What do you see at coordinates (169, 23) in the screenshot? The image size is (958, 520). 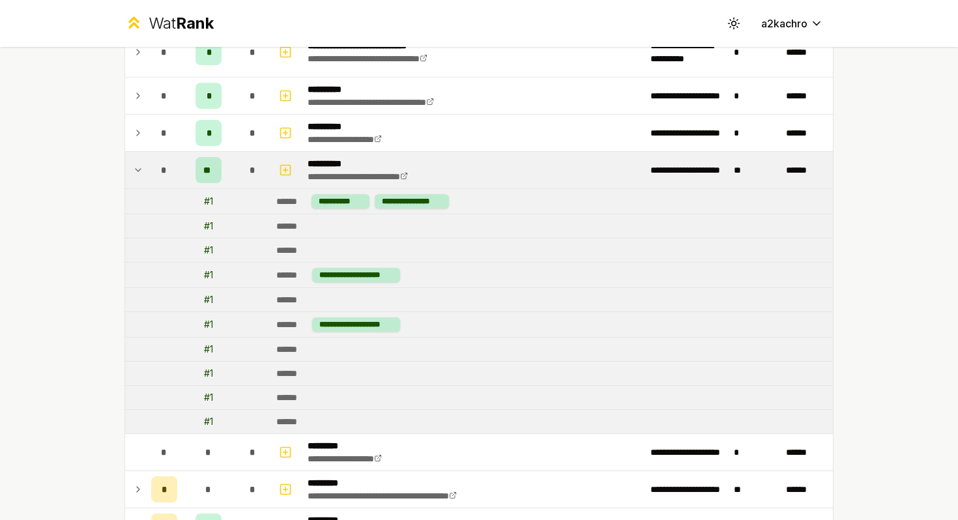 I see `a: WatRank` at bounding box center [169, 23].